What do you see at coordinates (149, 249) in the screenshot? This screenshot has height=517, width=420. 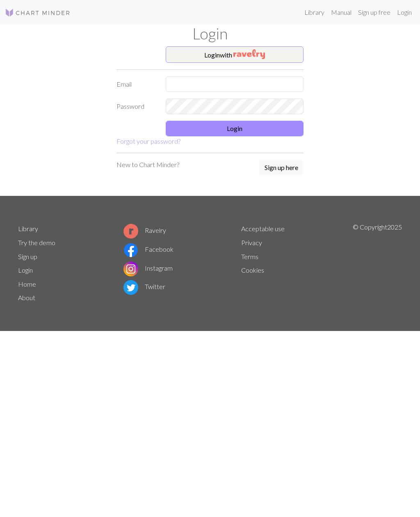 I see `a: Facebook` at bounding box center [149, 249].